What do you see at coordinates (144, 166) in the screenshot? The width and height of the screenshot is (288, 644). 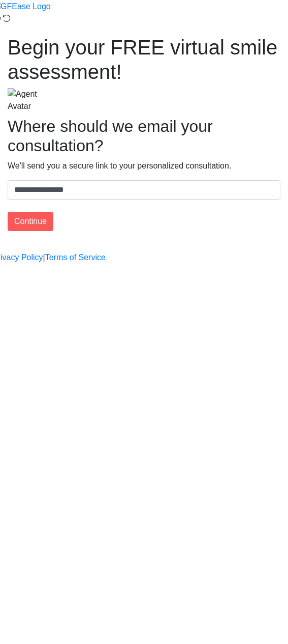 I see `p: We'll send you a secure link to your personalized consultation.` at bounding box center [144, 166].